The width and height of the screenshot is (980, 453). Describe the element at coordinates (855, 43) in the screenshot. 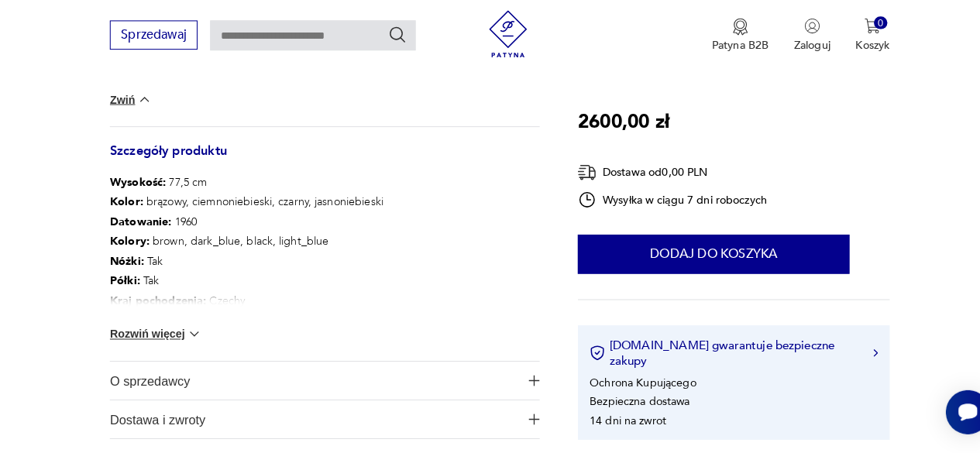

I see `button: 0Koszyk` at that location.